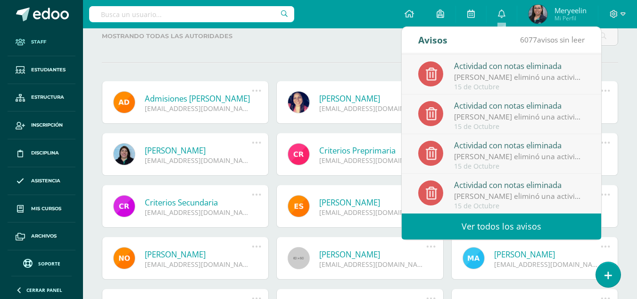 The height and width of the screenshot is (299, 637). I want to click on a: Criterios Secundaria, so click(198, 202).